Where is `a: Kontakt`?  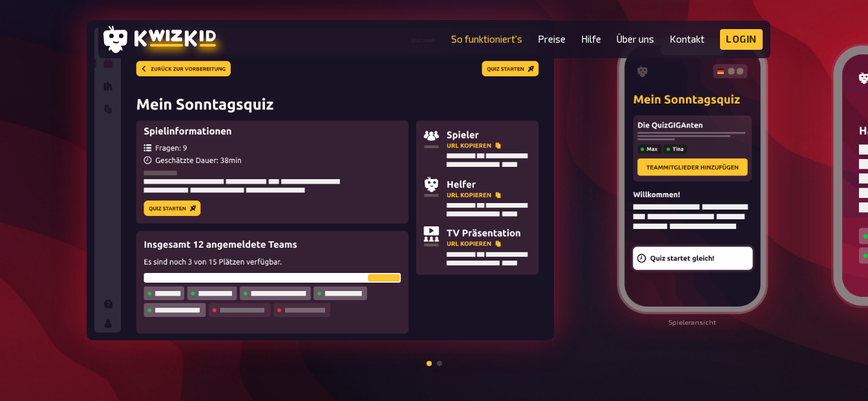 a: Kontakt is located at coordinates (687, 39).